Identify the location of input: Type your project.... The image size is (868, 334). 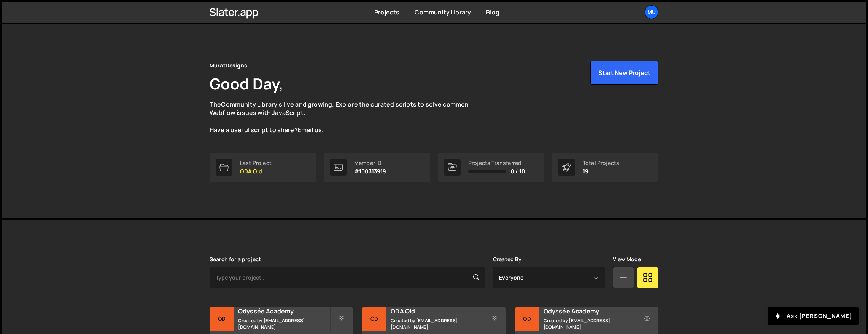
(348, 278).